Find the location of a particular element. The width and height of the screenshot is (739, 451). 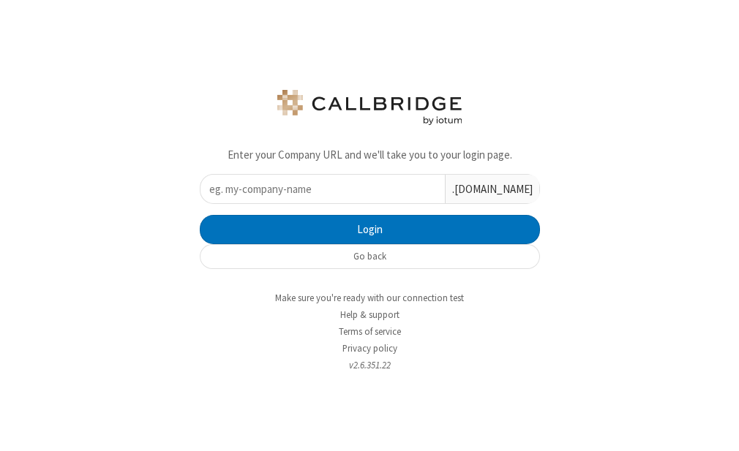

a: Make sure you're ready with our connection test is located at coordinates (370, 298).